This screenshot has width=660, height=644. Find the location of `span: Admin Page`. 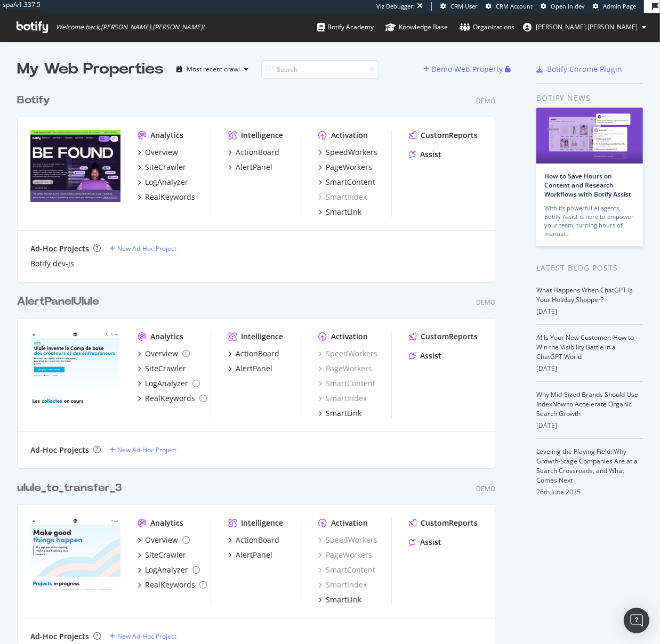

span: Admin Page is located at coordinates (620, 6).